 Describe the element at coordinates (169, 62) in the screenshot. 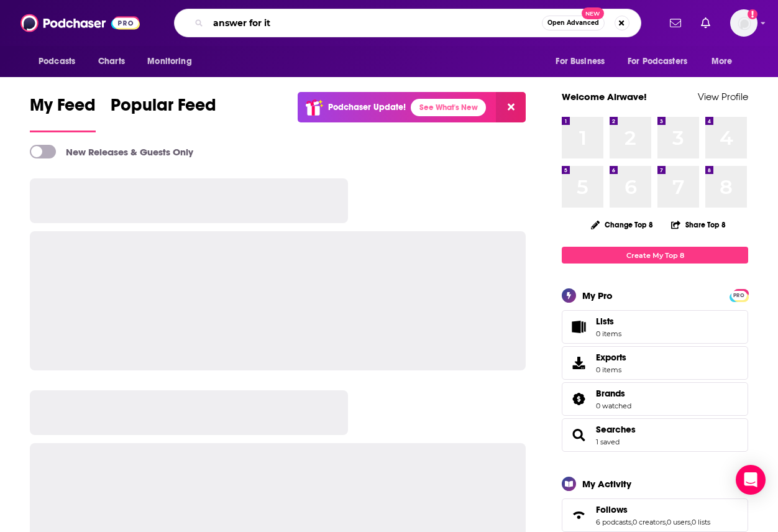

I see `span: Monitoring` at that location.